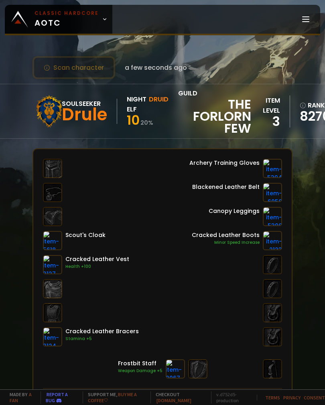 The width and height of the screenshot is (325, 405). I want to click on a: Classic HardcoreAOTC, so click(59, 19).